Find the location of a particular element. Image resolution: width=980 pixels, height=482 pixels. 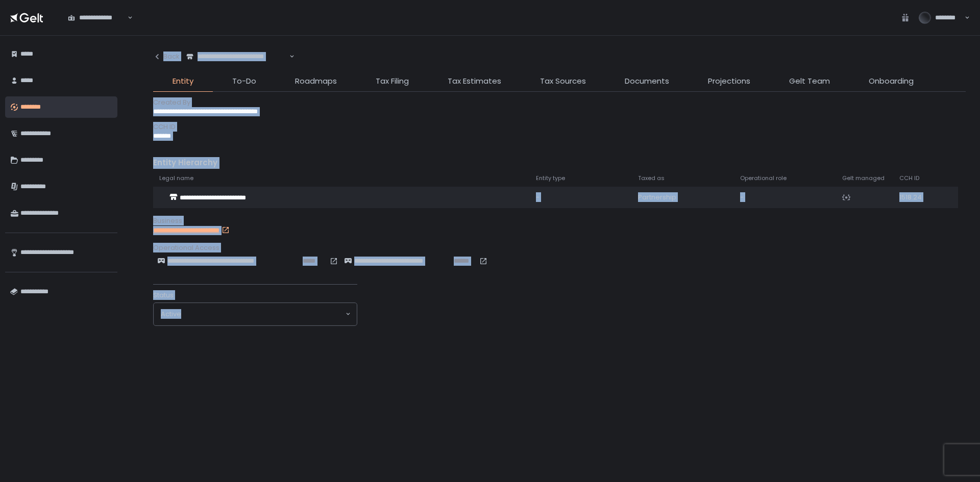

div: Entity Hierarchy is located at coordinates (560, 163).